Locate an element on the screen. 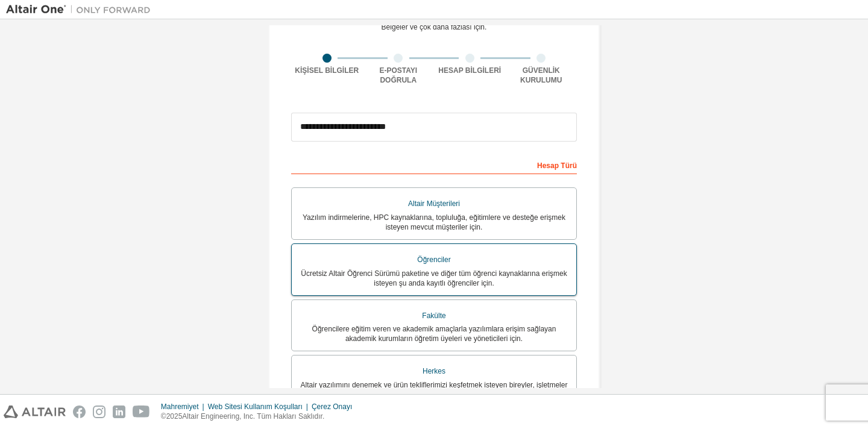 The width and height of the screenshot is (868, 429). font: Altair Engineering, Inc. Tüm Hakları Saklıdır. is located at coordinates (253, 417).